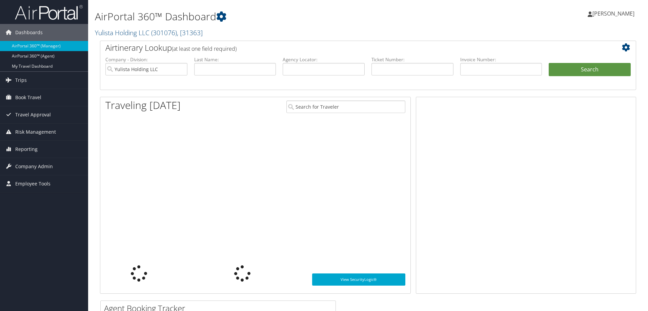  Describe the element at coordinates (590, 70) in the screenshot. I see `button: Search` at that location.